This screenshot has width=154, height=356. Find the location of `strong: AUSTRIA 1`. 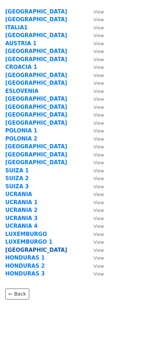

strong: AUSTRIA 1 is located at coordinates (21, 43).